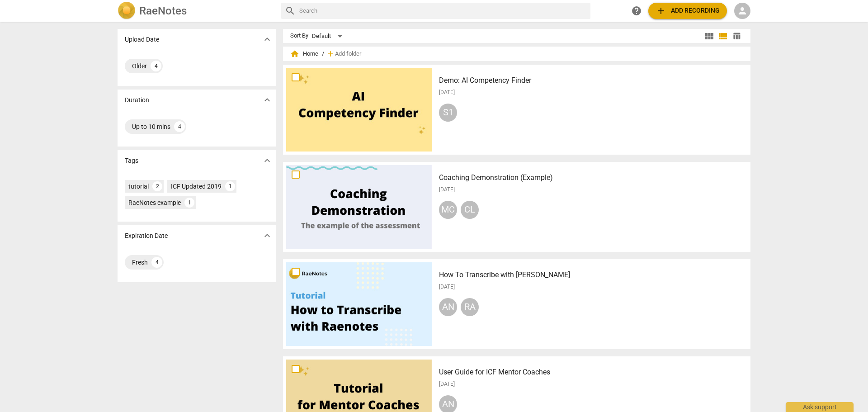 Image resolution: width=868 pixels, height=412 pixels. I want to click on div: Up to 10 mins, so click(151, 126).